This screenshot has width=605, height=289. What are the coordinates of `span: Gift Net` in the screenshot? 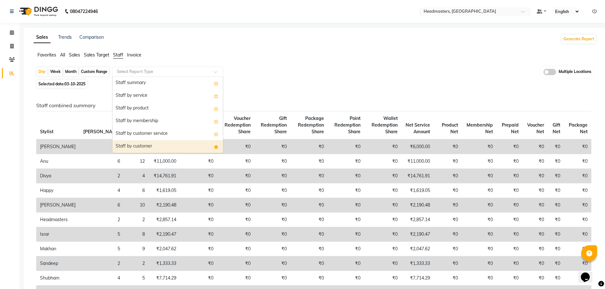 It's located at (557, 128).